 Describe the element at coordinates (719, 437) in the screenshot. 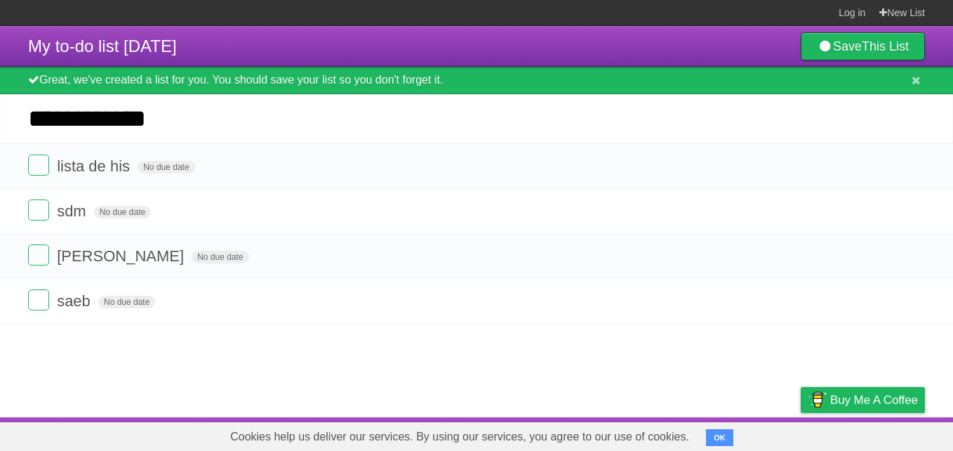

I see `button: OK` at that location.